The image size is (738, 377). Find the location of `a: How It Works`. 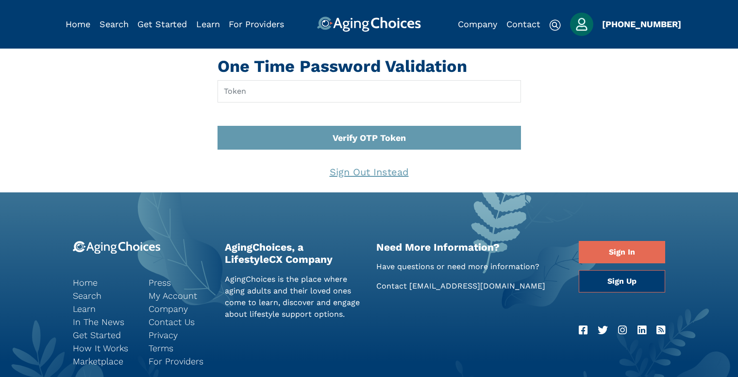

a: How It Works is located at coordinates (103, 348).